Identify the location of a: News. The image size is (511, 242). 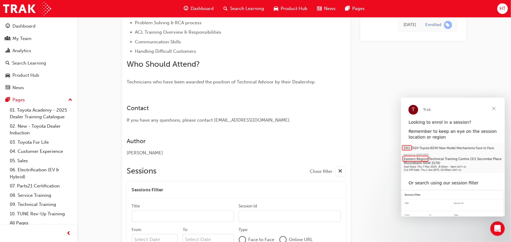
(38, 88).